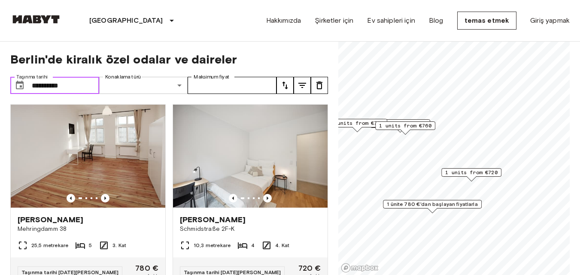  What do you see at coordinates (310, 268) in the screenshot?
I see `font: 720 €` at bounding box center [310, 268].